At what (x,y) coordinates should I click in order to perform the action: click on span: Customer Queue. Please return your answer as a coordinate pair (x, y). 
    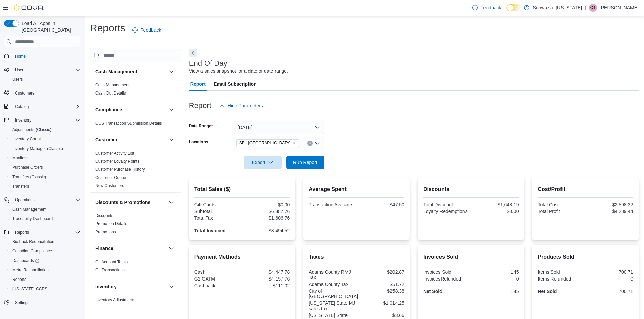
    Looking at the image, I should click on (110, 178).